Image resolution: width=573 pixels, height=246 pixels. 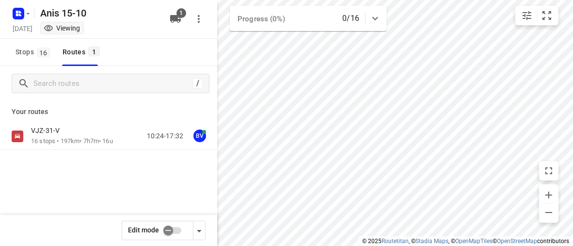 I want to click on p: 16 stops • 197km • 7h7m • 16u, so click(x=72, y=141).